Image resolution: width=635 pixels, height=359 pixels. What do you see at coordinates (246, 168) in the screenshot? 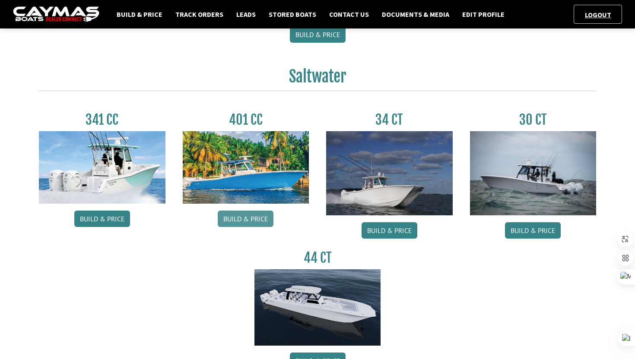
I see `img: 401CC_thumb.pg.jpg` at bounding box center [246, 168].